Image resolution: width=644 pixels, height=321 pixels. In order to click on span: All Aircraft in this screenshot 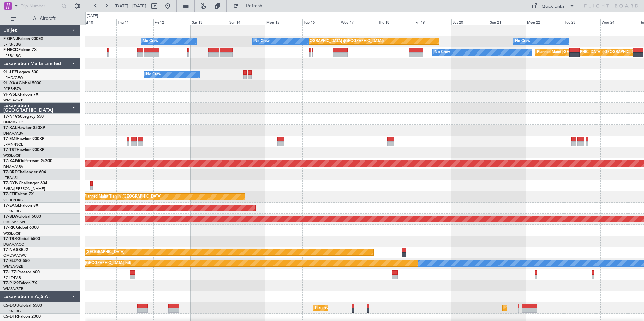, I will do `click(44, 19)`.